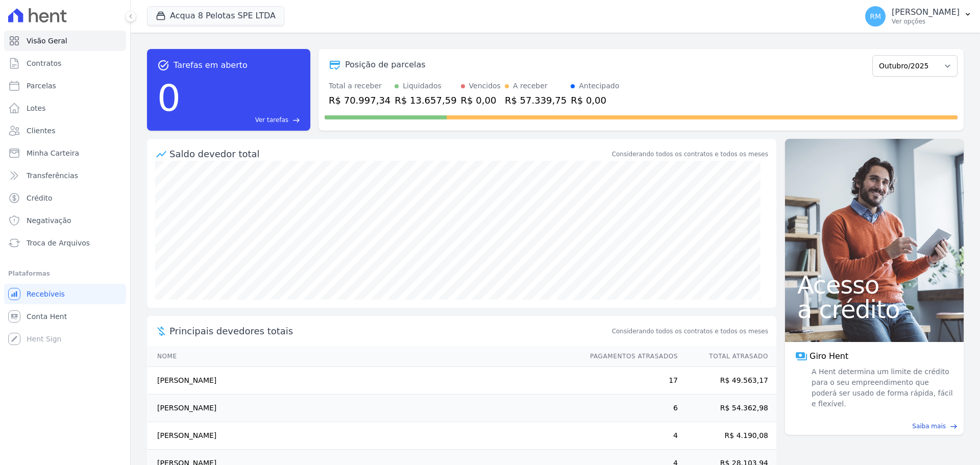 This screenshot has width=980, height=465. What do you see at coordinates (360, 100) in the screenshot?
I see `div: R$ 70.997,34` at bounding box center [360, 100].